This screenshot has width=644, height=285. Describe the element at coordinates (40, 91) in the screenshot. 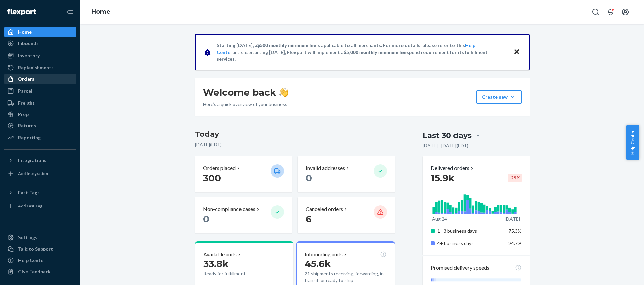

I see `a: Parcel` at that location.